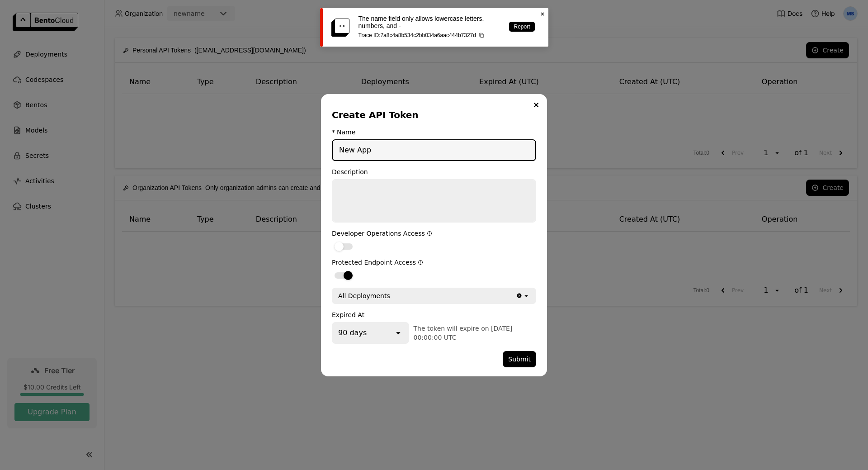 The height and width of the screenshot is (470, 868). Describe the element at coordinates (536, 105) in the screenshot. I see `button: Close` at that location.